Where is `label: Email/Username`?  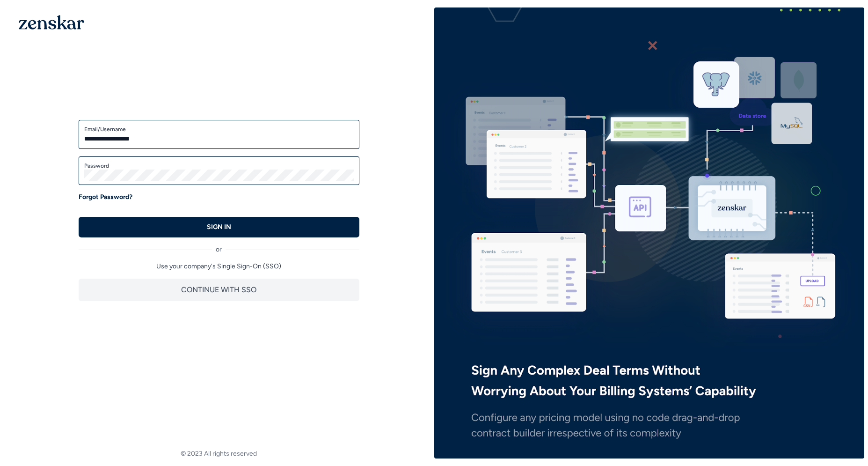 label: Email/Username is located at coordinates (219, 129).